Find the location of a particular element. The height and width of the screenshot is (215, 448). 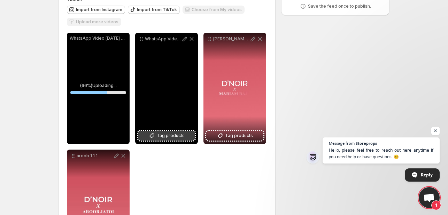

button: Import from TikTok is located at coordinates (154, 10).